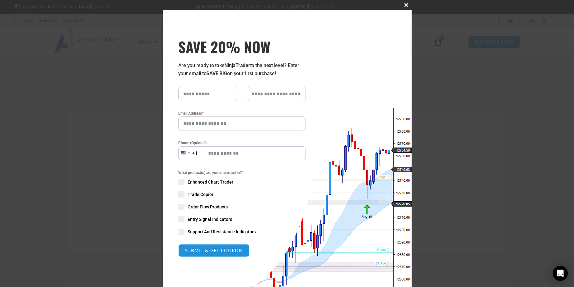 This screenshot has width=574, height=287. What do you see at coordinates (242, 220) in the screenshot?
I see `label: Entry Signal Indicators` at bounding box center [242, 220].